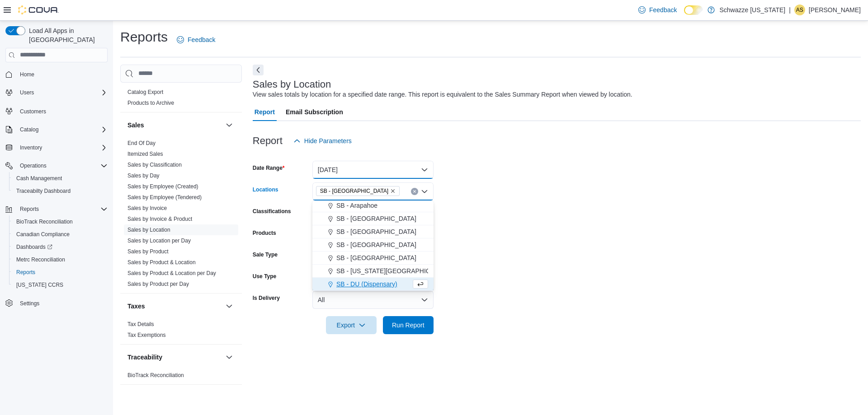 This screenshot has height=415, width=868. What do you see at coordinates (266, 298) in the screenshot?
I see `label: Is Delivery` at bounding box center [266, 298].